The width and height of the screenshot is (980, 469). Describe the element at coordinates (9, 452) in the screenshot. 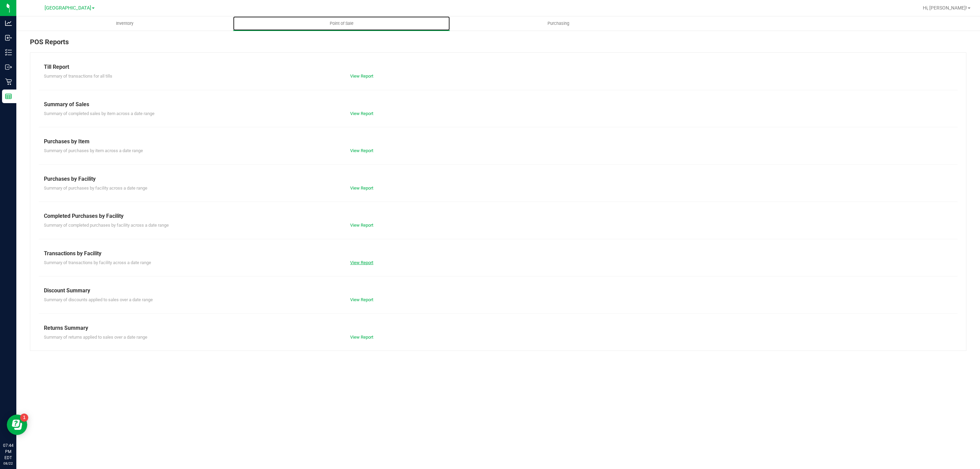

I see `p: 07:44 PM EDT` at that location.